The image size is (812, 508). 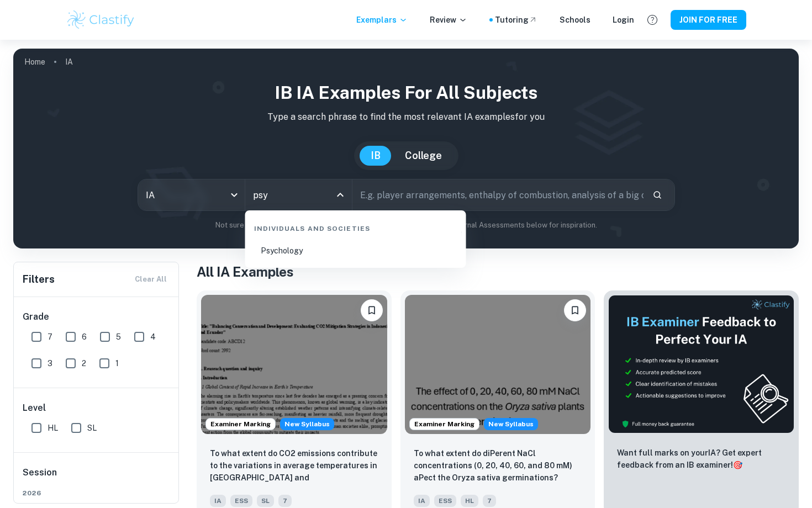 What do you see at coordinates (101, 20) in the screenshot?
I see `a: Clastify logo` at bounding box center [101, 20].